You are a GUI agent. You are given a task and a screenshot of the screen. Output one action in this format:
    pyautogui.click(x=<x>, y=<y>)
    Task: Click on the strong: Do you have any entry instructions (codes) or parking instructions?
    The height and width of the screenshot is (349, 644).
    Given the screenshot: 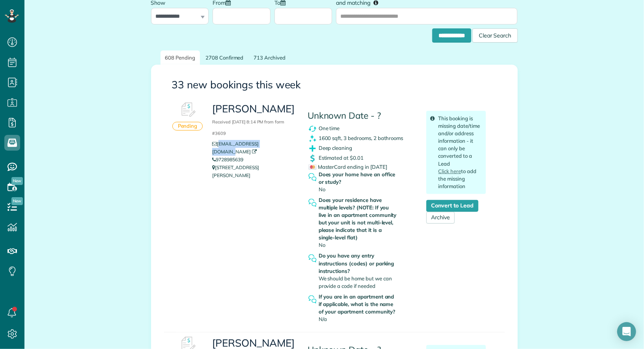 What is the action you would take?
    pyautogui.click(x=359, y=263)
    